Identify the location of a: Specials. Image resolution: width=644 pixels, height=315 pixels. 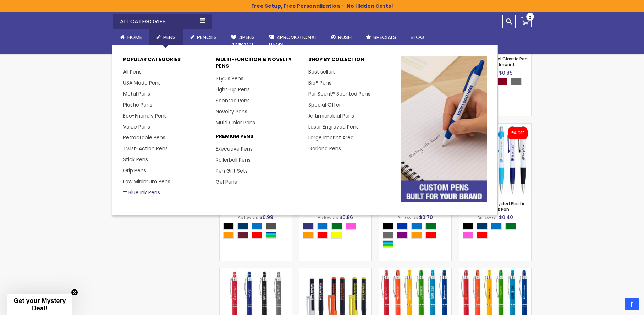
(381, 37).